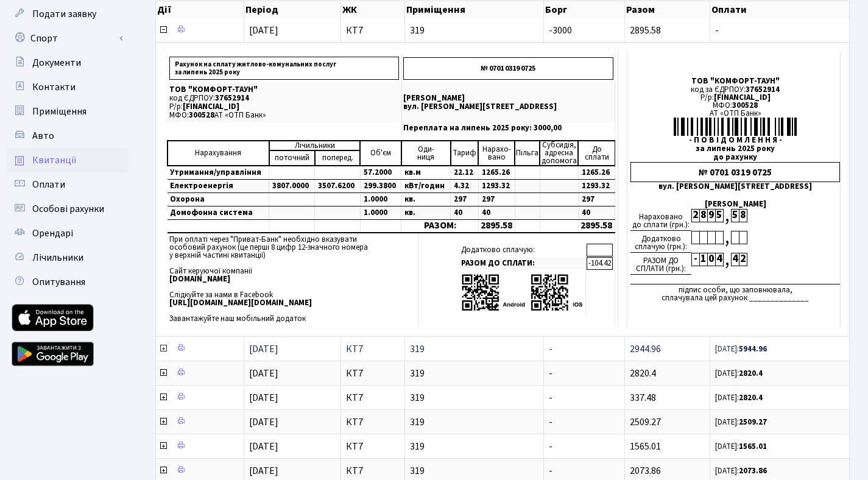 The height and width of the screenshot is (480, 868). Describe the element at coordinates (735, 171) in the screenshot. I see `div: № 0701 0319 0725` at that location.